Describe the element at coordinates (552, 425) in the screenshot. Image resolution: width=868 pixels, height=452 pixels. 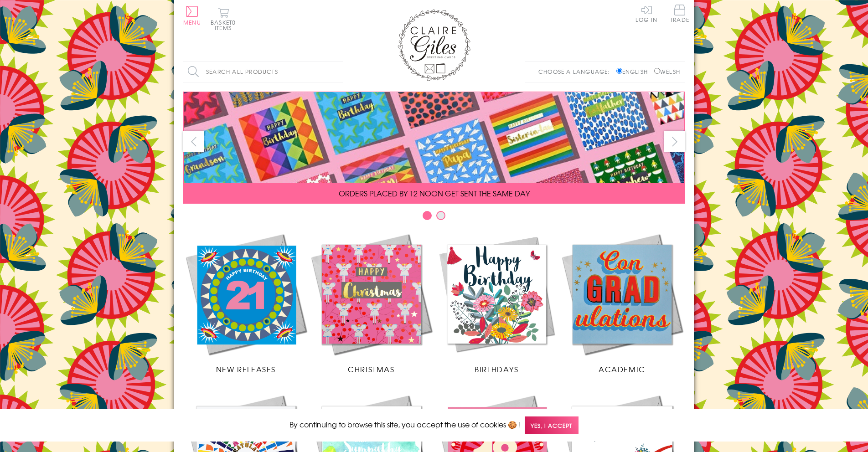
I see `span: Yes, I accept` at that location.